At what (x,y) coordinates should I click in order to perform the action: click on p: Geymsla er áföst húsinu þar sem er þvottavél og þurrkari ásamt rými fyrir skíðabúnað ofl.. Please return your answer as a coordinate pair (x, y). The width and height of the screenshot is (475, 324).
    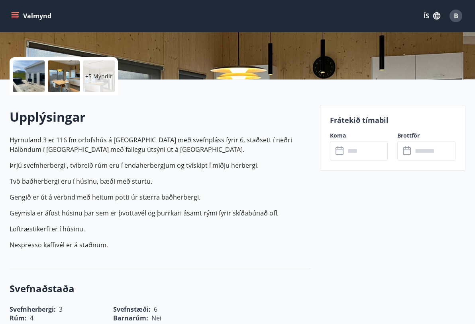
    Looking at the image, I should click on (160, 213).